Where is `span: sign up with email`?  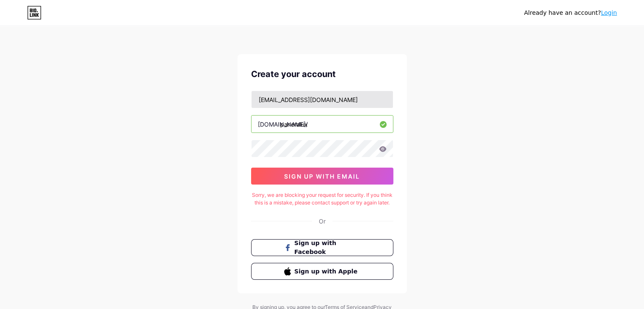
span: sign up with email is located at coordinates (322, 176).